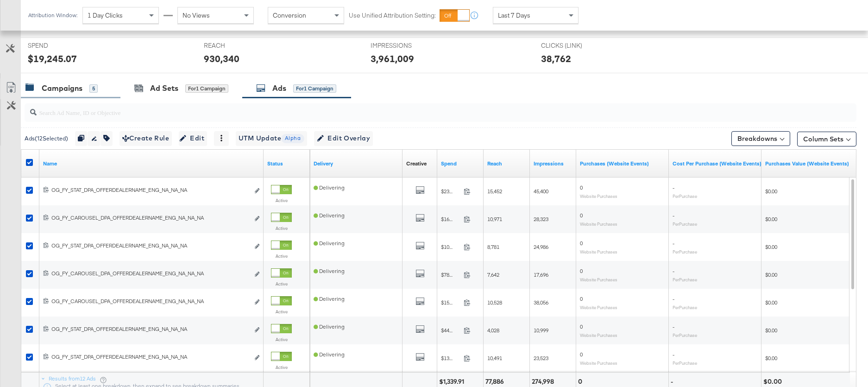 The width and height of the screenshot is (868, 387). Describe the element at coordinates (495, 302) in the screenshot. I see `span: 10,528` at that location.